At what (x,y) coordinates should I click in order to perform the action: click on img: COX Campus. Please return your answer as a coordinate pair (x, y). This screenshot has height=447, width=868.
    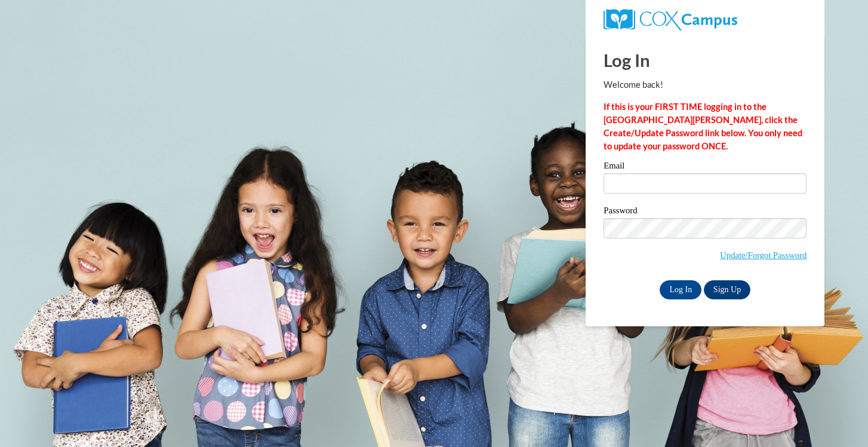
    Looking at the image, I should click on (669, 20).